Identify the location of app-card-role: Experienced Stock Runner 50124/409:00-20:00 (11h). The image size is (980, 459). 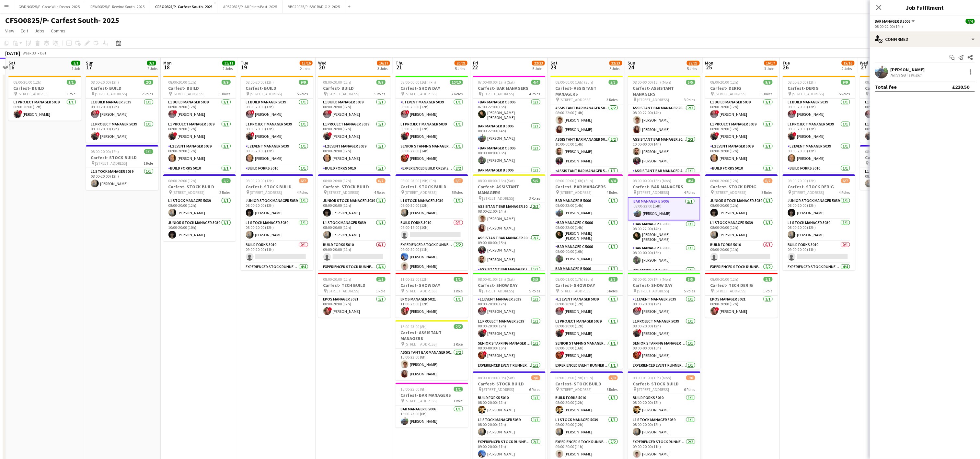
(277, 288).